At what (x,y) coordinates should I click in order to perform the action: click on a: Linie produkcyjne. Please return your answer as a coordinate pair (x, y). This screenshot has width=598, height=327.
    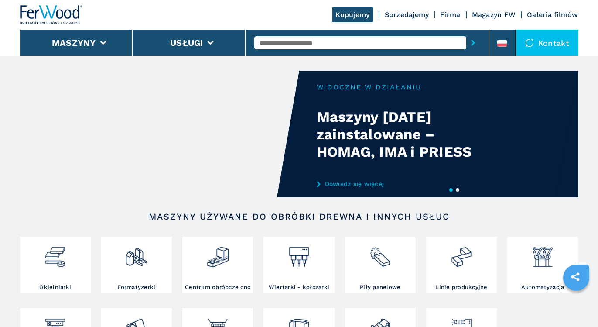
    Looking at the image, I should click on (462, 265).